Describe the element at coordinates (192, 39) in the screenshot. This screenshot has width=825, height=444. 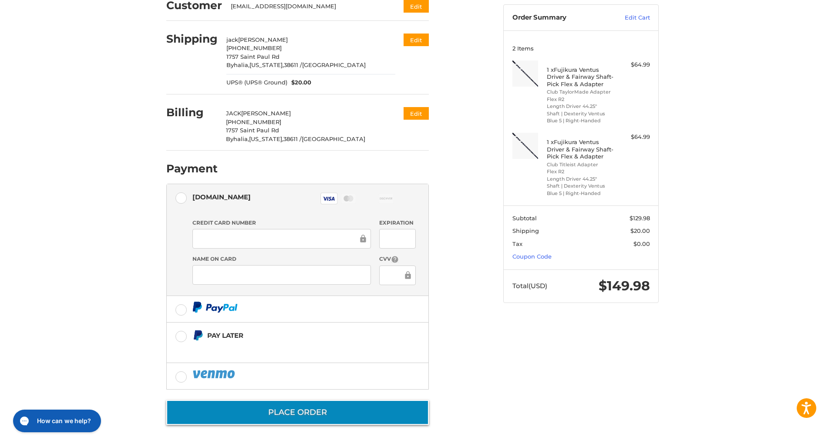
I see `h2: Shipping` at that location.